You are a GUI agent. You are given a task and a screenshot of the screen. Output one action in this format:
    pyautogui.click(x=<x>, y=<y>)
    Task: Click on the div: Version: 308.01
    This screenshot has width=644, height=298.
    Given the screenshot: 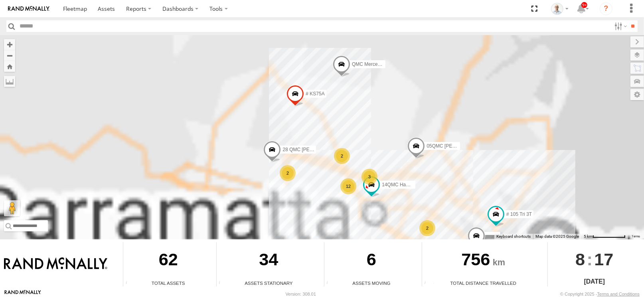 What is the action you would take?
    pyautogui.click(x=301, y=294)
    